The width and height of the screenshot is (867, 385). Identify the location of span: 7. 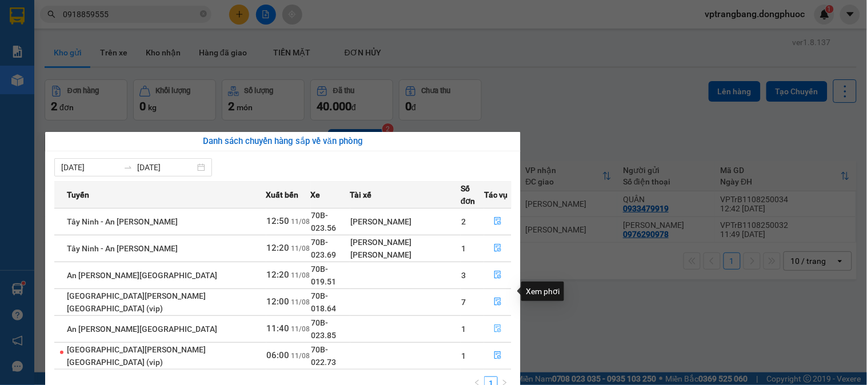
(463, 302).